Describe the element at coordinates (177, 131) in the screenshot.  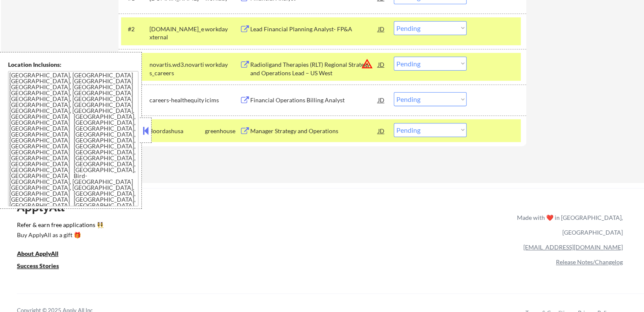
I see `div: doordashusa` at that location.